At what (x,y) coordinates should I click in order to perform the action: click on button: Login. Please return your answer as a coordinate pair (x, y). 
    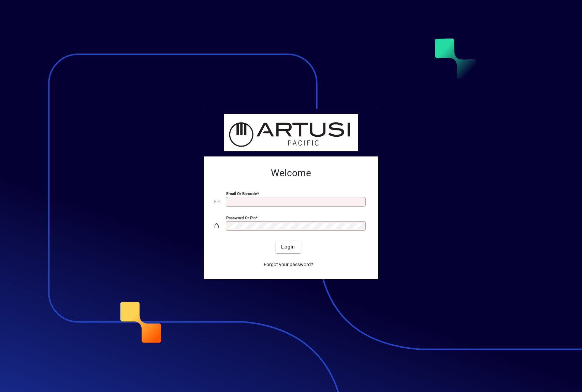
    Looking at the image, I should click on (288, 247).